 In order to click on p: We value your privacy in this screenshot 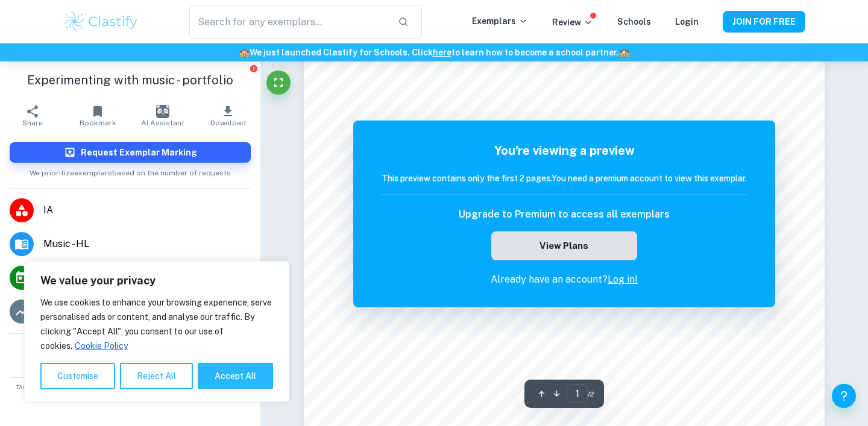, I will do `click(157, 281)`.